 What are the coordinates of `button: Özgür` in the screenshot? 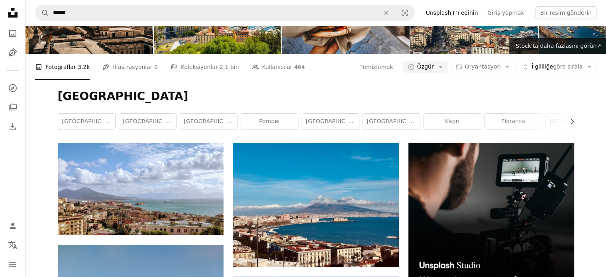 It's located at (426, 67).